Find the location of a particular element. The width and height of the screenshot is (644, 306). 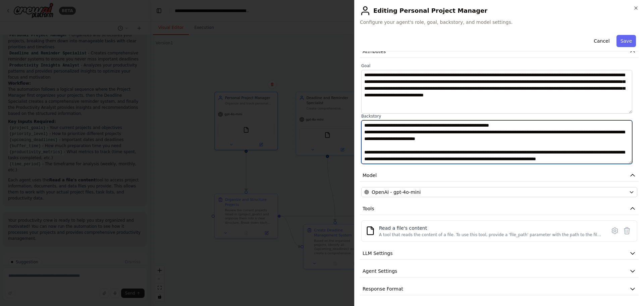

span: LLM Settings is located at coordinates (377, 253).